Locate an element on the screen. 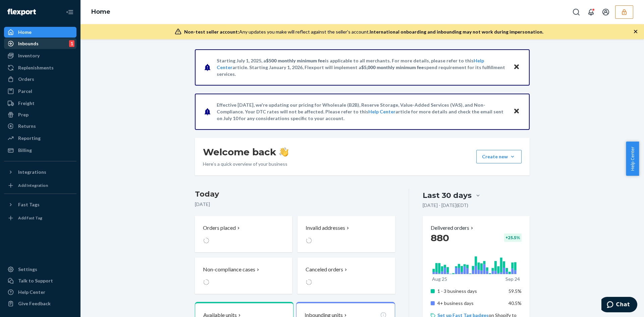  div: 1 is located at coordinates (72, 44).